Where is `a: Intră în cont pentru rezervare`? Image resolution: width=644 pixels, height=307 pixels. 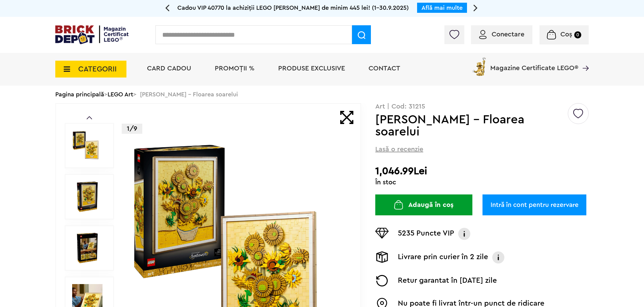 a: Intră în cont pentru rezervare is located at coordinates (534, 204).